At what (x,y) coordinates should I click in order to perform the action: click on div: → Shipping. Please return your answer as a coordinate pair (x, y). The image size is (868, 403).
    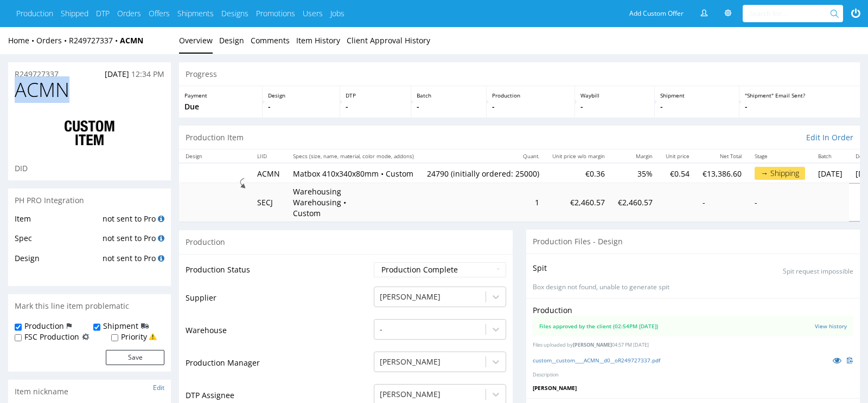
    Looking at the image, I should click on (780, 173).